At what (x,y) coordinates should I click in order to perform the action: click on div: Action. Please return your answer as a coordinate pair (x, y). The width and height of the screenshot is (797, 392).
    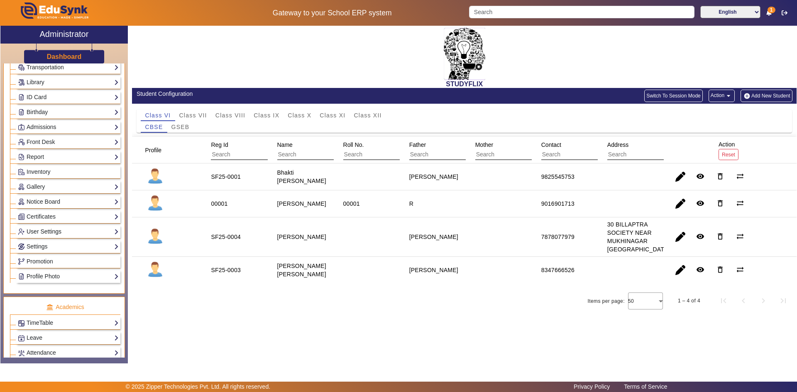
    Looking at the image, I should click on (728, 150).